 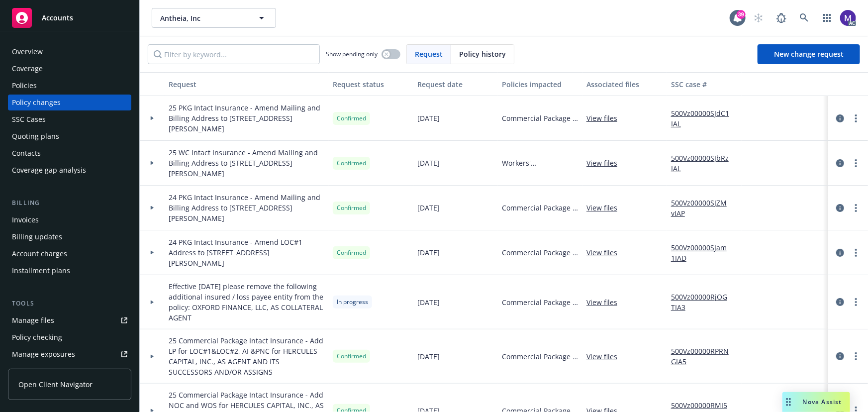 I want to click on a: Manage files, so click(x=69, y=320).